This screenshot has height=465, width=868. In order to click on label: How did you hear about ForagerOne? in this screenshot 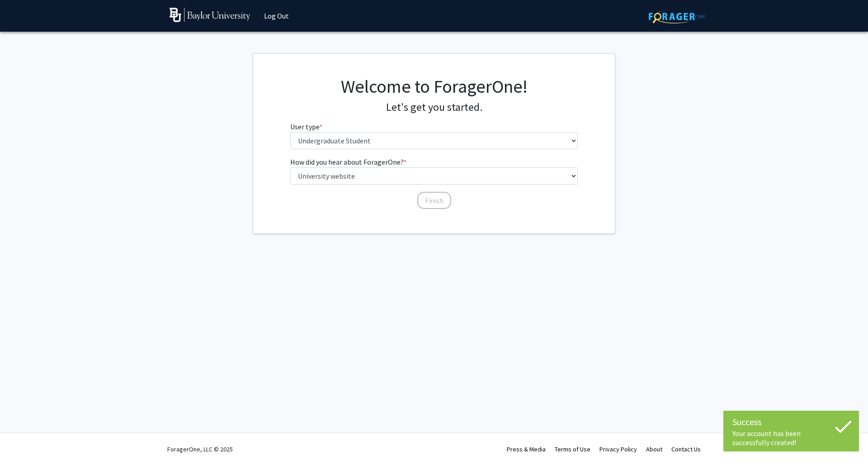, I will do `click(348, 161)`.